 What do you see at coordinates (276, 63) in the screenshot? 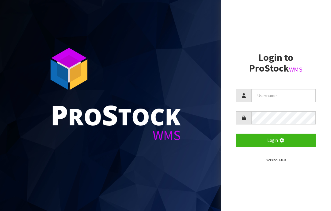
I see `h2: Login to ProStock` at bounding box center [276, 63].